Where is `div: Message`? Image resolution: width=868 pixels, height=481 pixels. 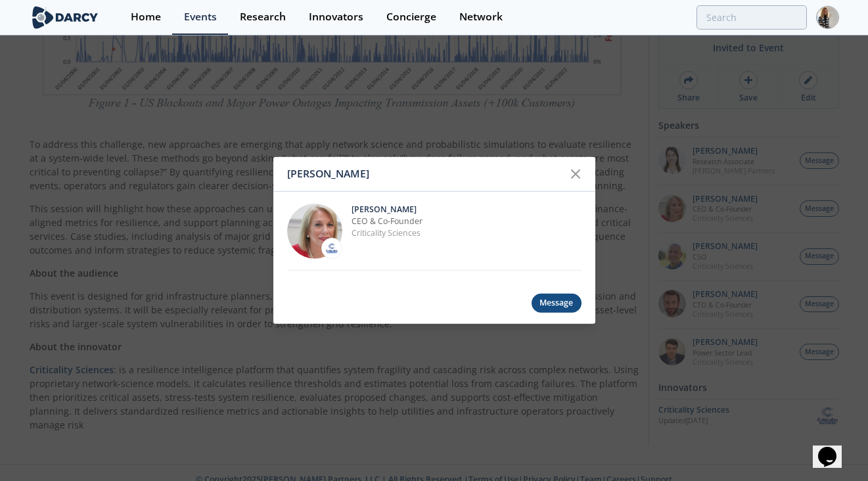
div: Message is located at coordinates (556, 303).